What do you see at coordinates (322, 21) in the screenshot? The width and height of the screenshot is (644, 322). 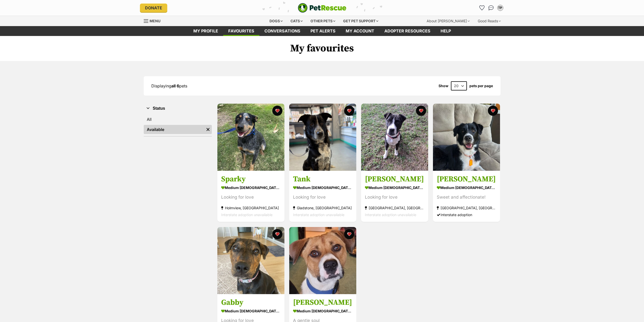 I see `div: Other pets` at bounding box center [322, 21].